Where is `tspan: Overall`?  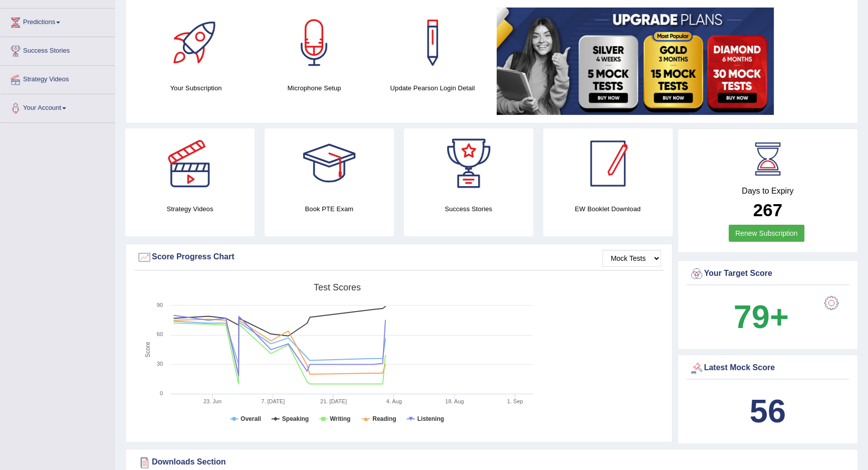 tspan: Overall is located at coordinates (251, 419).